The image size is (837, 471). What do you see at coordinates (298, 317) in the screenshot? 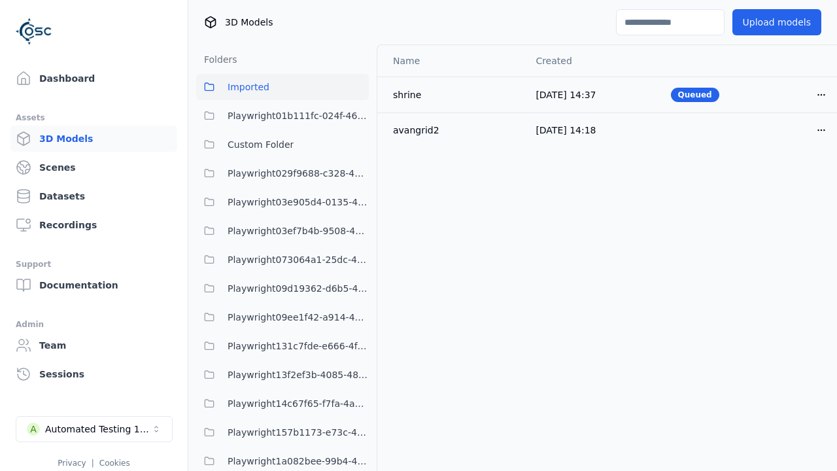
I see `span: Playwright09ee1f42-a914-43b3-abf1-e7ca57cf5f96` at bounding box center [298, 317].